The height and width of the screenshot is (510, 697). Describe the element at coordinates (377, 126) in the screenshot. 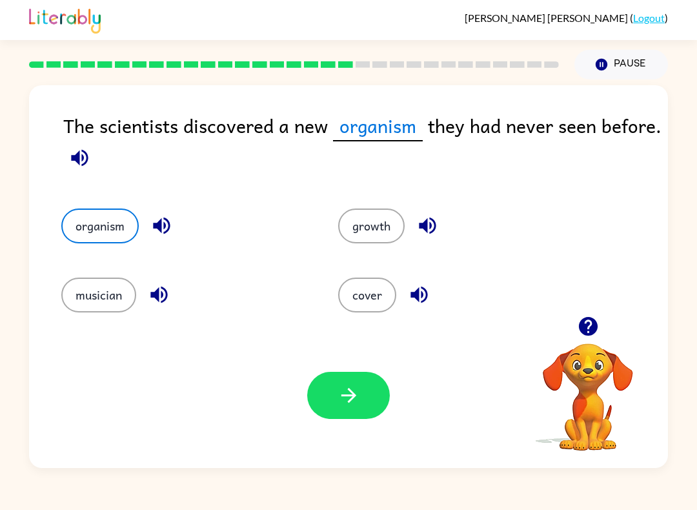

I see `span: organism` at that location.